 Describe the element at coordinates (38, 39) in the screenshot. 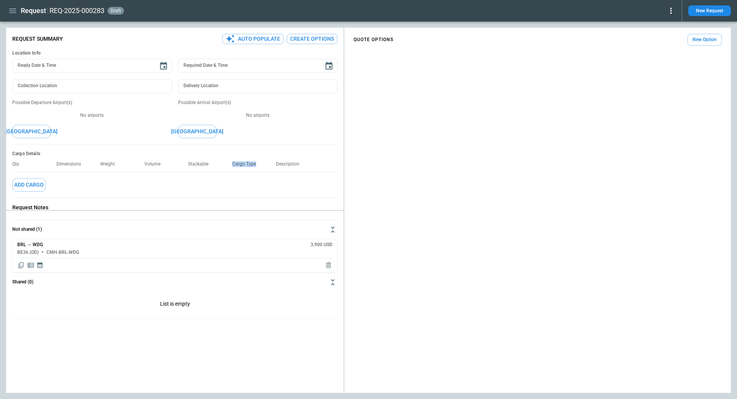

I see `p: Request Summary` at that location.